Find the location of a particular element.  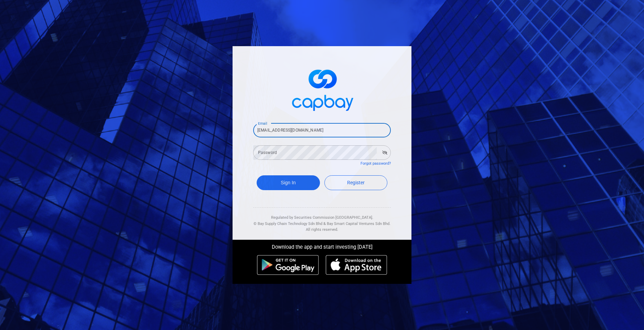

label: Email is located at coordinates (263, 123).